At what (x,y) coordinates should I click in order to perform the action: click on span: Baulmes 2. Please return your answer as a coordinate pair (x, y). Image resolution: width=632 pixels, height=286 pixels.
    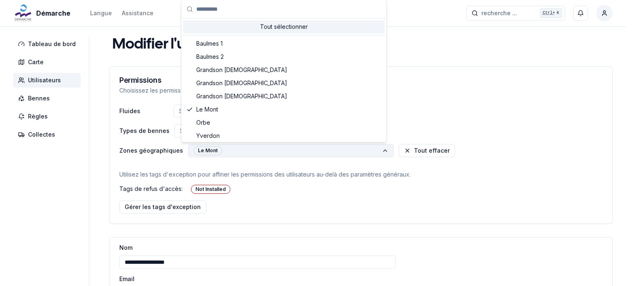
    Looking at the image, I should click on (210, 57).